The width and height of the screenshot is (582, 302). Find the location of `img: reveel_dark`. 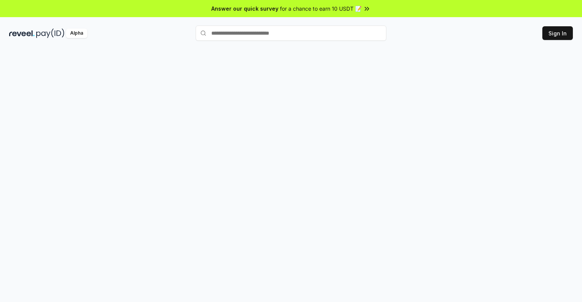

img: reveel_dark is located at coordinates (22, 33).